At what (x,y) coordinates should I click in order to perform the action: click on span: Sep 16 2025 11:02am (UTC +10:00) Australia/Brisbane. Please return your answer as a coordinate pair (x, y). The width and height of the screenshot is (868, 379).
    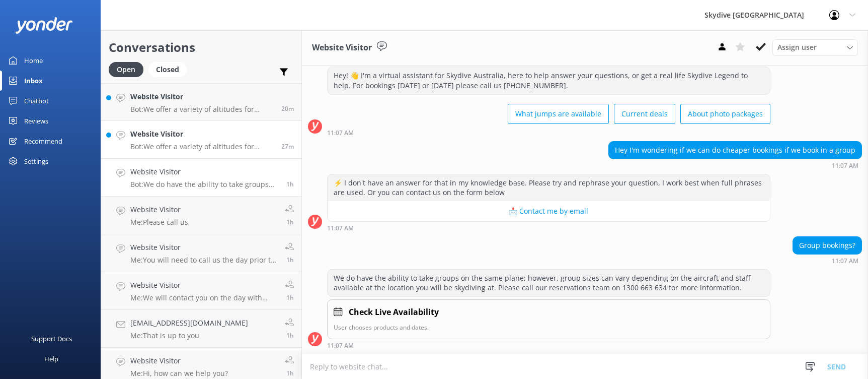
    Looking at the image, I should click on (290, 373).